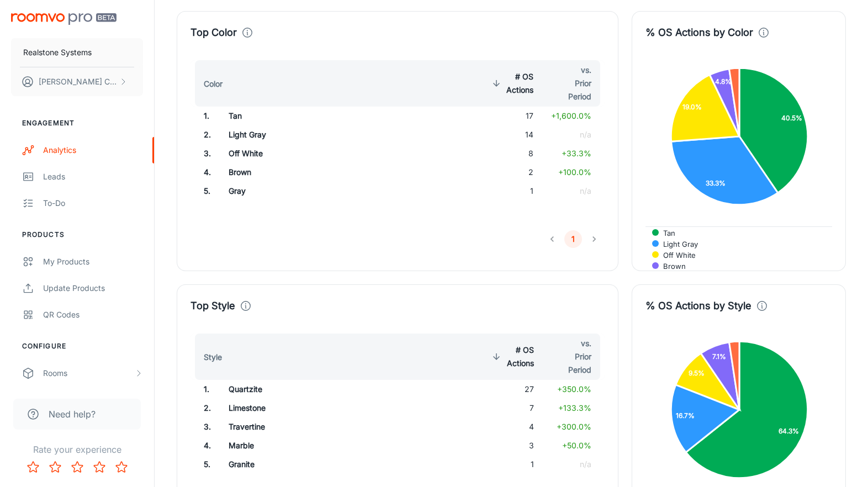 This screenshot has height=487, width=868. Describe the element at coordinates (576, 153) in the screenshot. I see `span: +33.3%` at that location.